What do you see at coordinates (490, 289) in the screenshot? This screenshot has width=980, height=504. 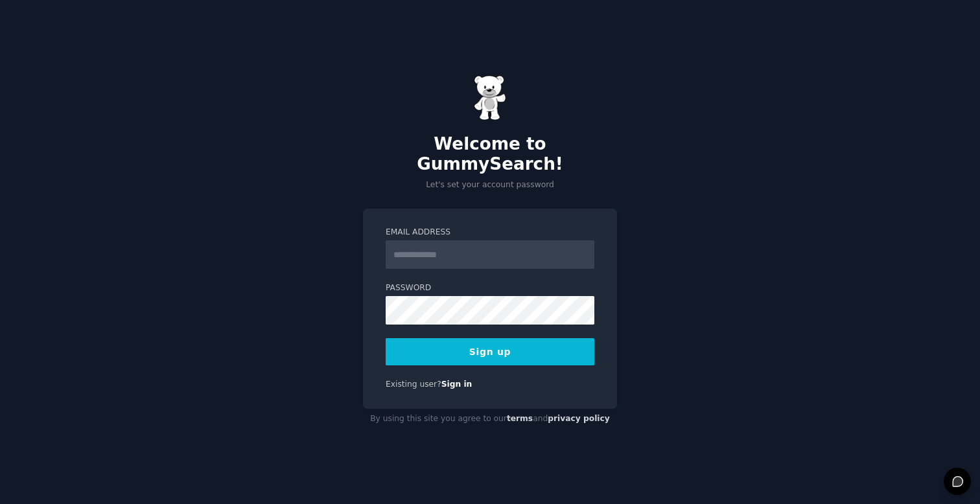 I see `label: Password` at bounding box center [490, 289].